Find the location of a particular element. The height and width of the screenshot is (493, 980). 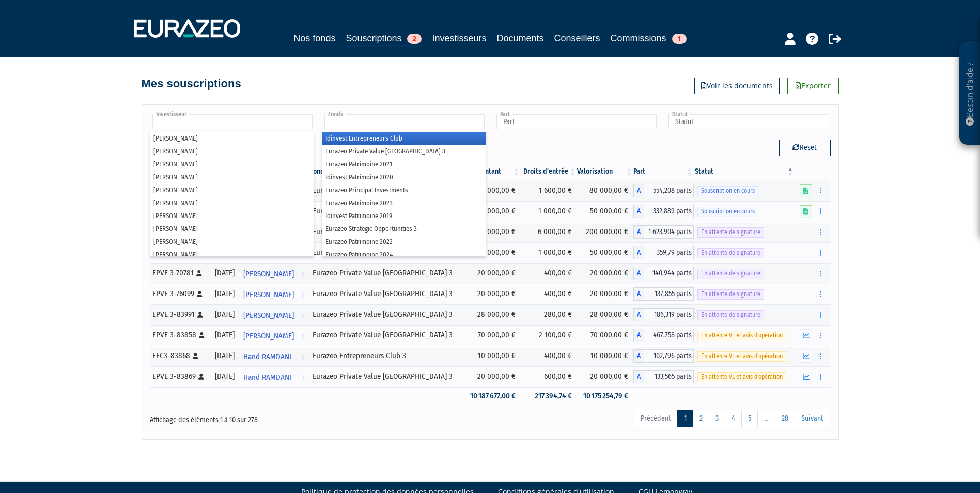

li: Eurazeo Strategic Opportunities 3 is located at coordinates (405, 228).